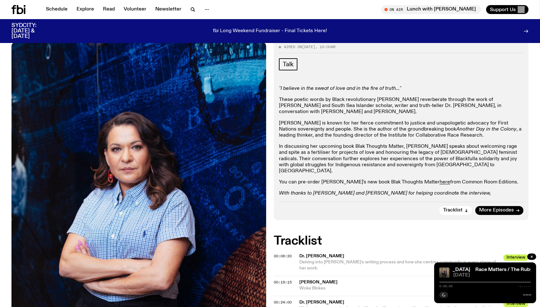  I want to click on span: Tracklist, so click(452, 210).